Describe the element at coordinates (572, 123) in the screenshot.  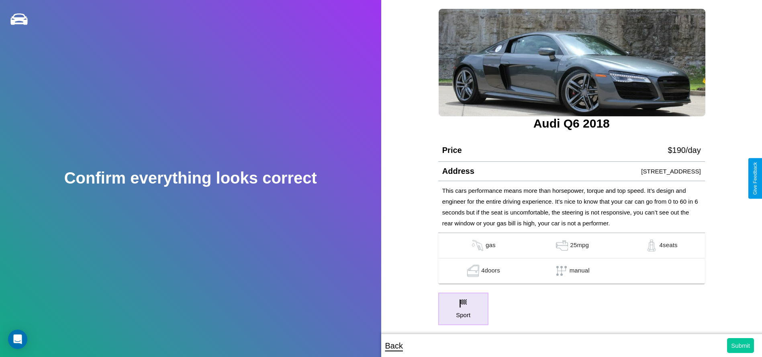
I see `h3: Audi Q6 2018` at that location.